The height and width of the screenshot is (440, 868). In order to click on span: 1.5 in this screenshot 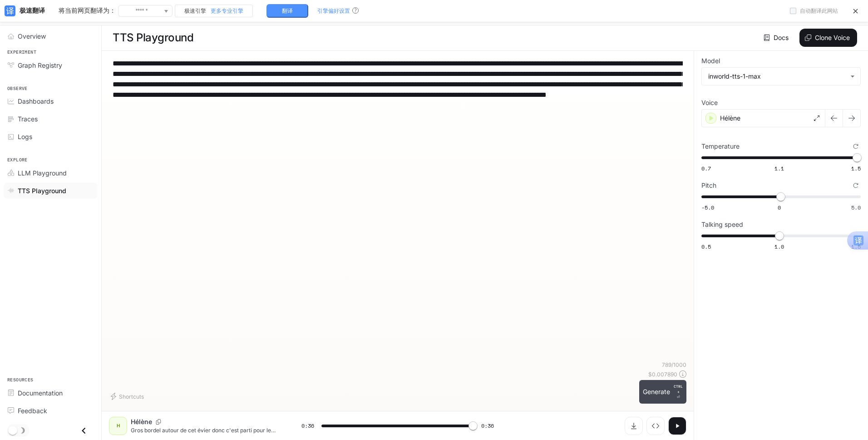, I will do `click(856, 168)`.